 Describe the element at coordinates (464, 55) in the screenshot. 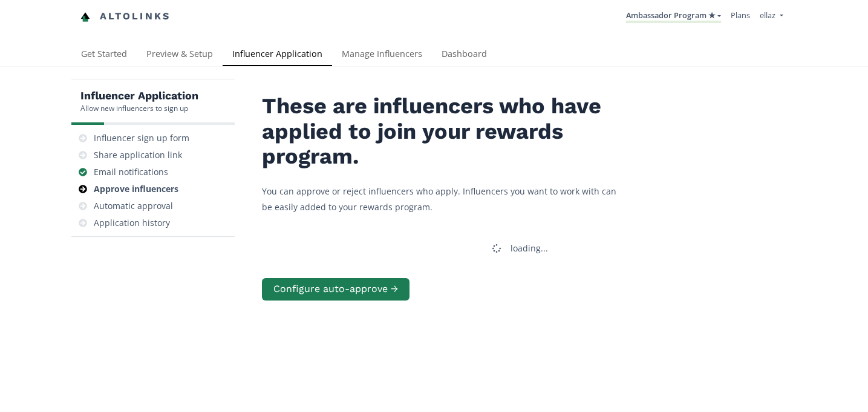

I see `a: Dashboard` at that location.